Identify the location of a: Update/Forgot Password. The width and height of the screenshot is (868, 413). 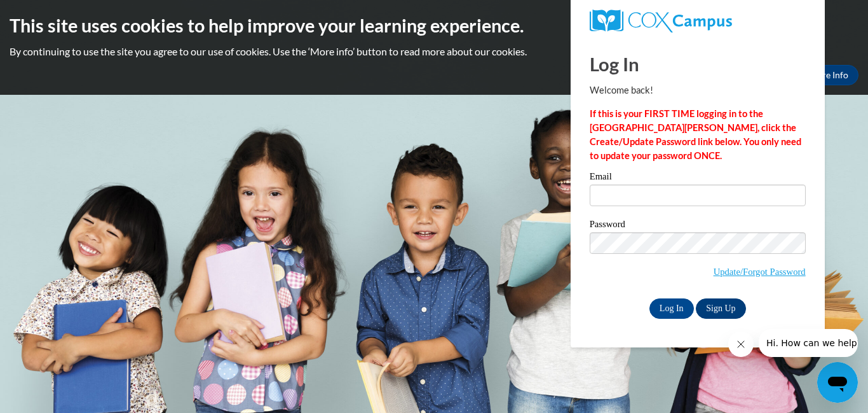
(760, 272).